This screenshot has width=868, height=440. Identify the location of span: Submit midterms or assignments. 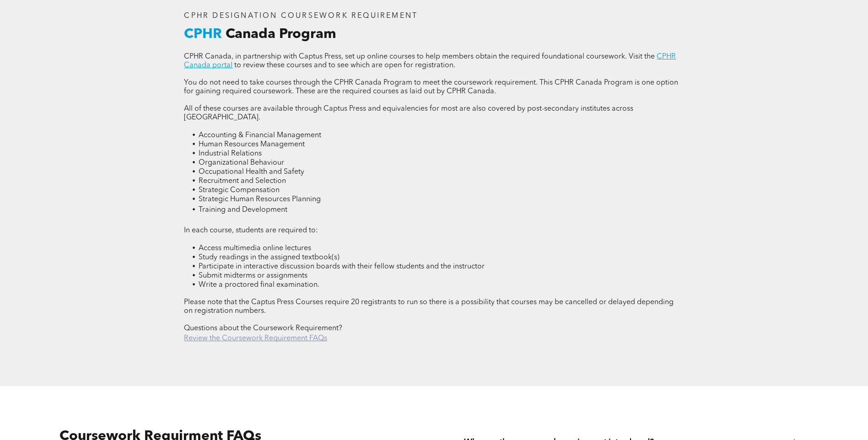
(253, 276).